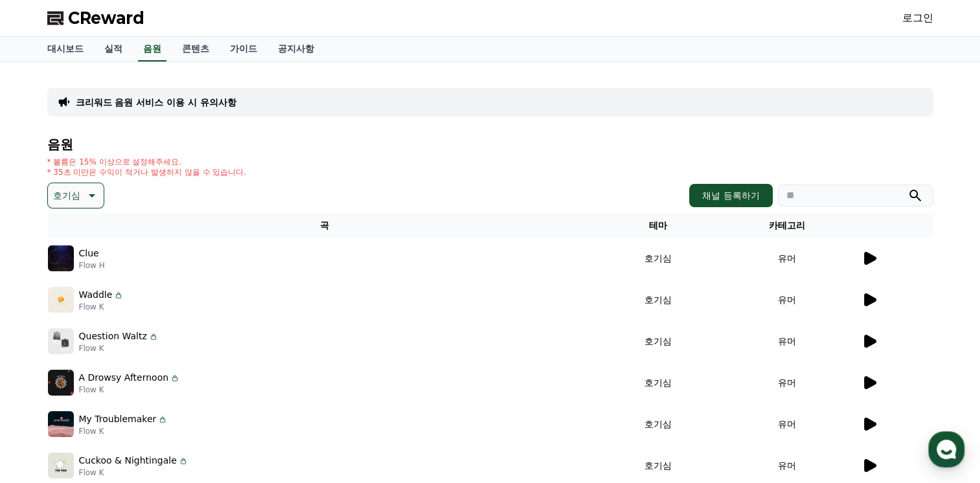 This screenshot has width=980, height=483. I want to click on p: 호기심, so click(67, 196).